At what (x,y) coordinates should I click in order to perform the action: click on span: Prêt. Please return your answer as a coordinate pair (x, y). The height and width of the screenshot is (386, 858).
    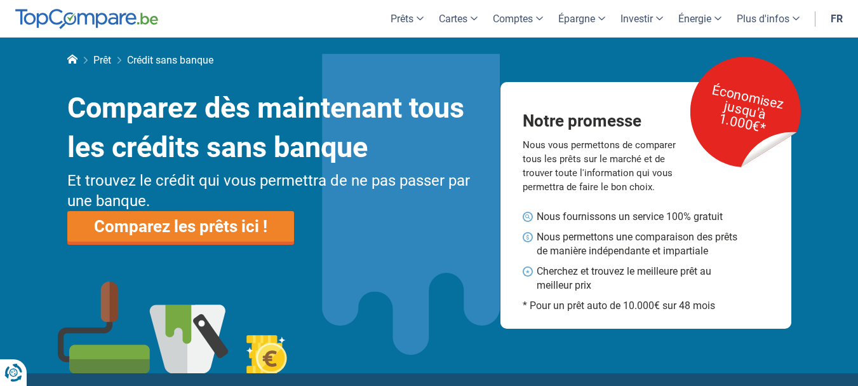
    Looking at the image, I should click on (102, 60).